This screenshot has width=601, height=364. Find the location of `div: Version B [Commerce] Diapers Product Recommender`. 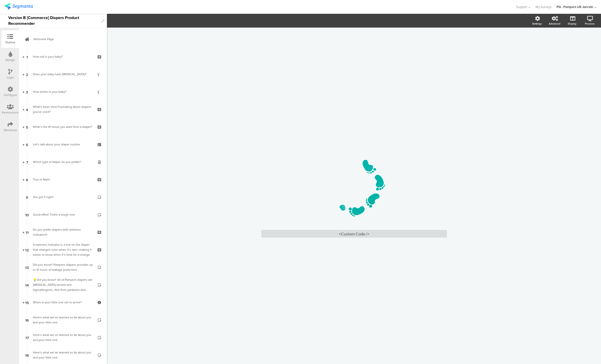

div: Version B [Commerce] Diapers Product Recommender is located at coordinates (54, 21).